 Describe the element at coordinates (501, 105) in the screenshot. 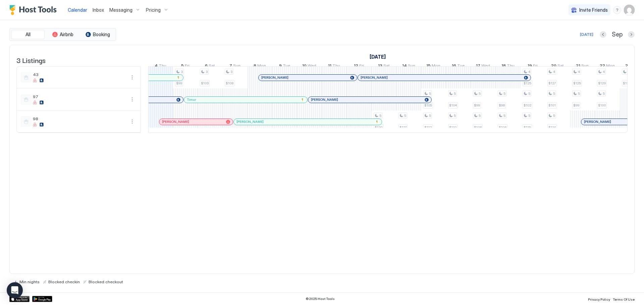

I see `span: $98` at that location.